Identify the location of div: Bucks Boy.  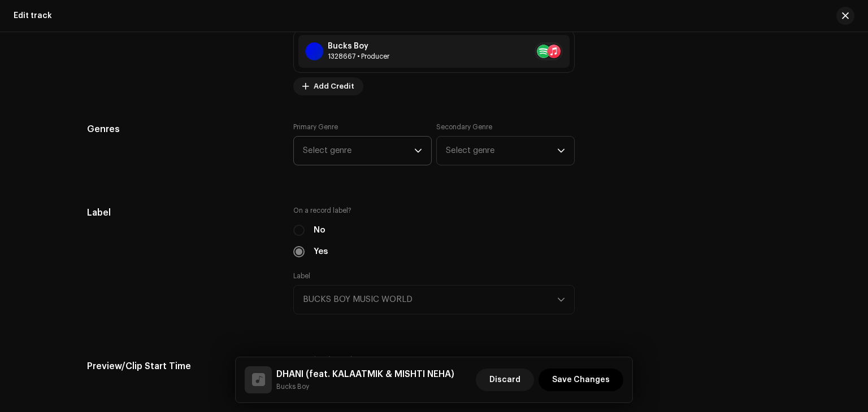
(358, 46).